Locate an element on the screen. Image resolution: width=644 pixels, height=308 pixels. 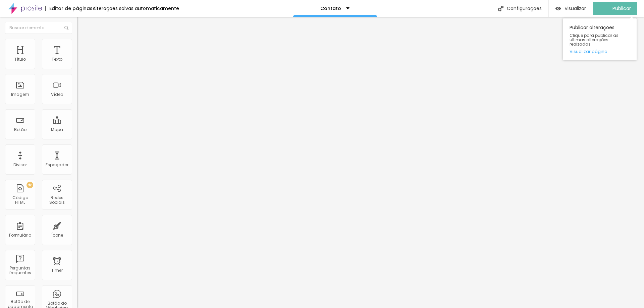
span: Visualizar is located at coordinates (575, 8).